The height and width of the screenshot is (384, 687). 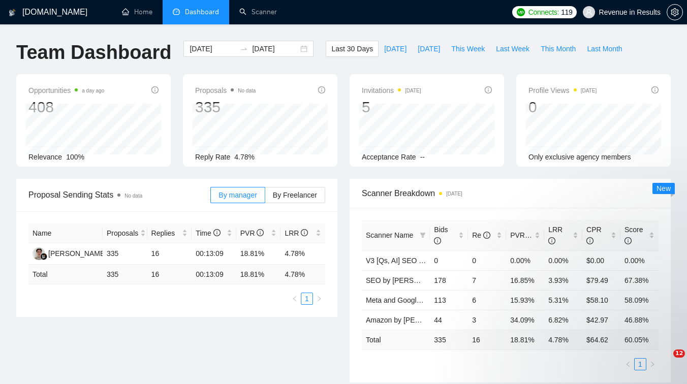 I want to click on a: homeHome, so click(x=137, y=12).